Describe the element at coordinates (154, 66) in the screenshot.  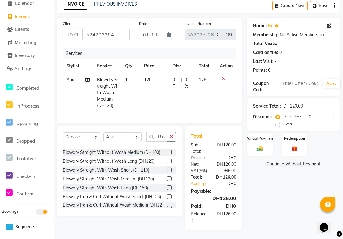
I see `th: Price` at that location.